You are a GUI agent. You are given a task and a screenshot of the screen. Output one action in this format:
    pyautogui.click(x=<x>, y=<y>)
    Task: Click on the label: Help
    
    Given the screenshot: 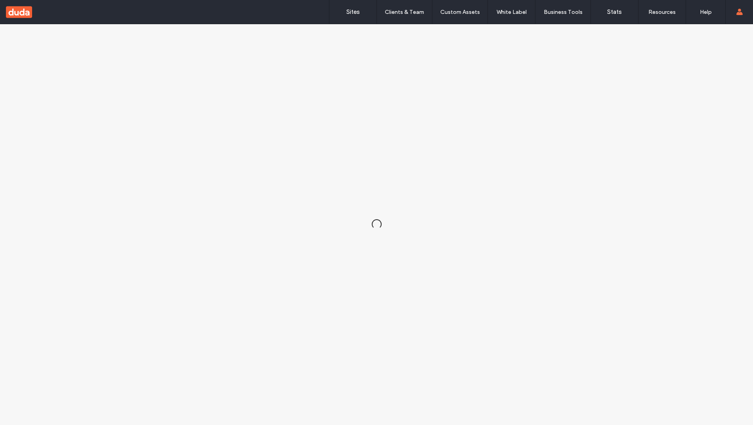 What is the action you would take?
    pyautogui.click(x=706, y=12)
    